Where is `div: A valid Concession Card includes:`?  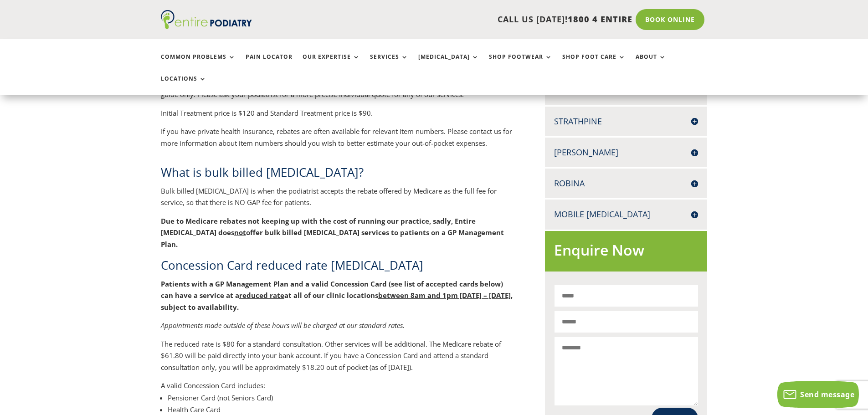 div: A valid Concession Card includes: is located at coordinates (338, 386).